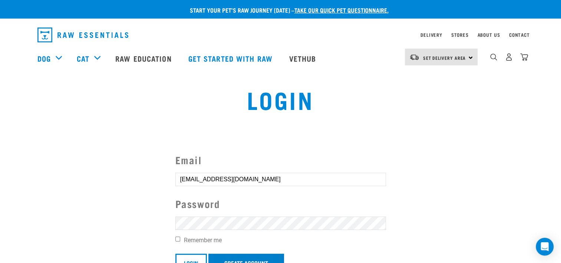 This screenshot has height=263, width=561. I want to click on h1: Login, so click(280, 99).